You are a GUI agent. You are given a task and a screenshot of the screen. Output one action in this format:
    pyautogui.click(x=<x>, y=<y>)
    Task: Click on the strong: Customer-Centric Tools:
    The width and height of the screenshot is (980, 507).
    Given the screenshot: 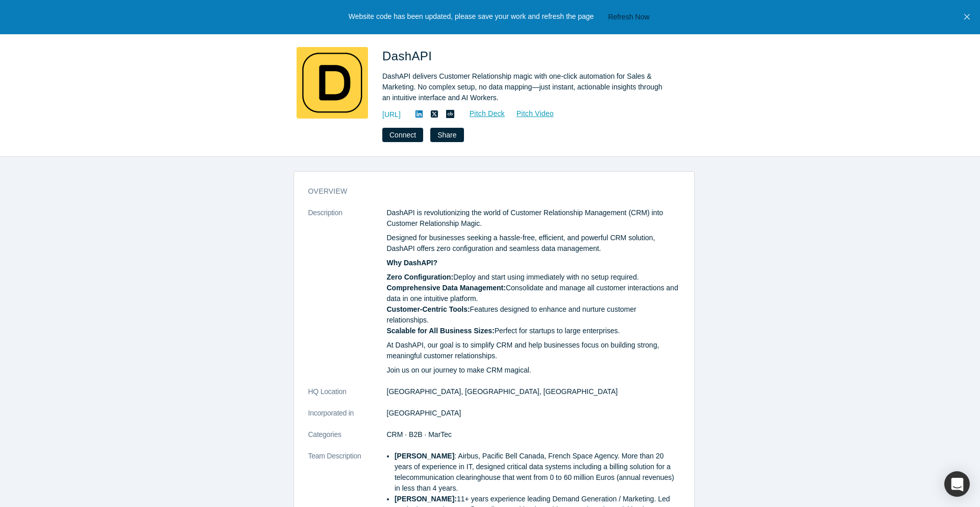 What is the action you would take?
    pyautogui.click(x=429, y=309)
    